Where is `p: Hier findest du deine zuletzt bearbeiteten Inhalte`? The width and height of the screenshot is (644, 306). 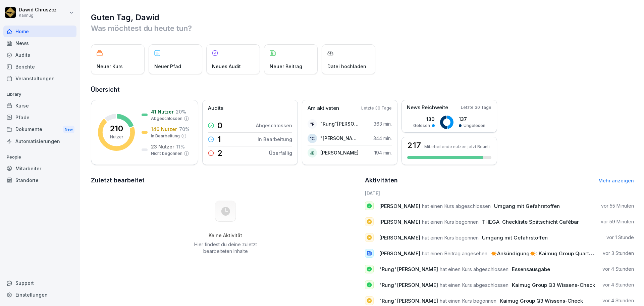 p: Hier findest du deine zuletzt bearbeiteten Inhalte is located at coordinates (226, 247).